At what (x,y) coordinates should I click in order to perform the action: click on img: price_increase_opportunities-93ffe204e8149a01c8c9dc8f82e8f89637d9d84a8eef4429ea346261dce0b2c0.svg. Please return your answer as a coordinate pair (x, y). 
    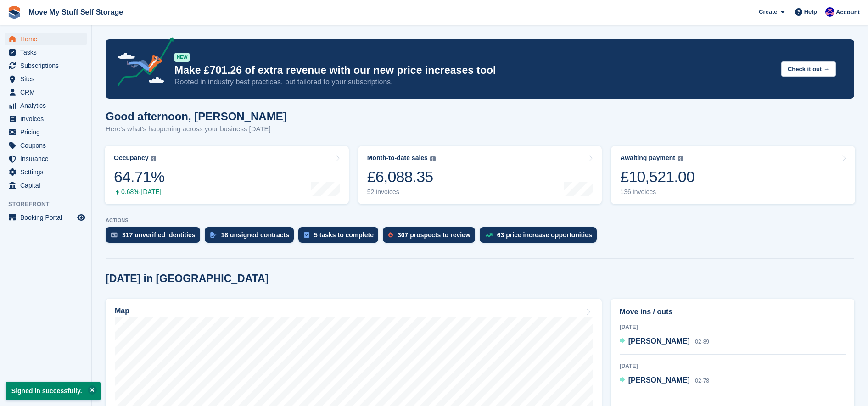
    Looking at the image, I should click on (489, 235).